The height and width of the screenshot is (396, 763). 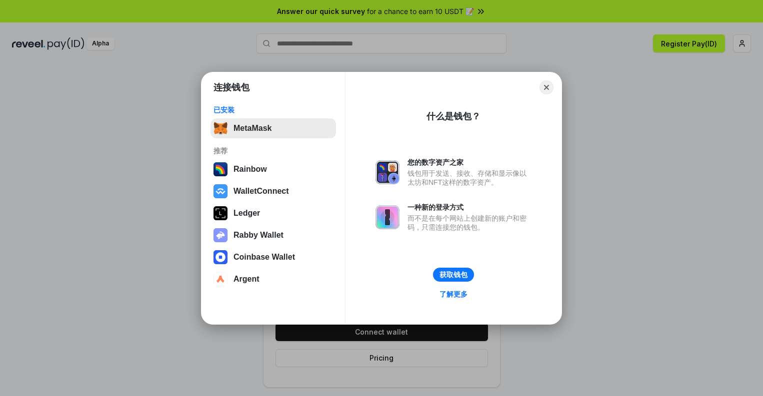 I want to click on div: 钱包用于发送、接收、存储和显示像以太坊和NFT这样的数字资产。, so click(x=469, y=178).